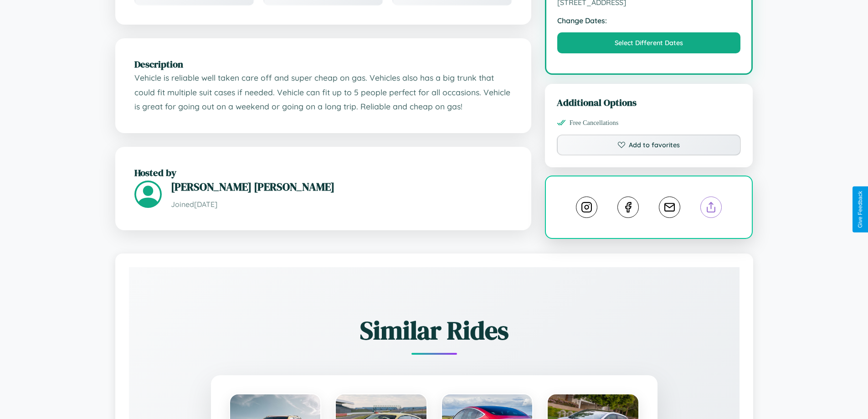  Describe the element at coordinates (649, 20) in the screenshot. I see `strong: Change Dates:` at that location.